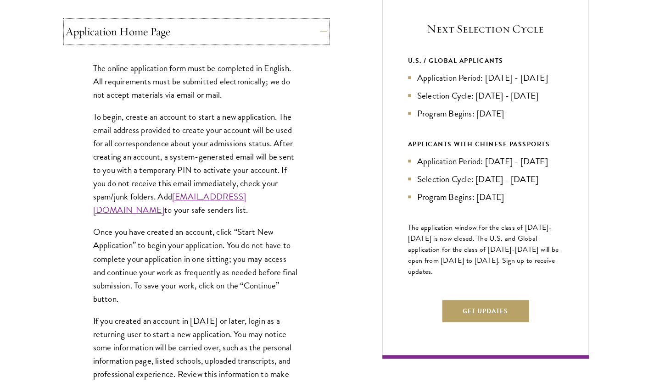  What do you see at coordinates (196, 163) in the screenshot?
I see `p: To begin, create an account to start a new application. The email address provided to create your...` at bounding box center [196, 163].